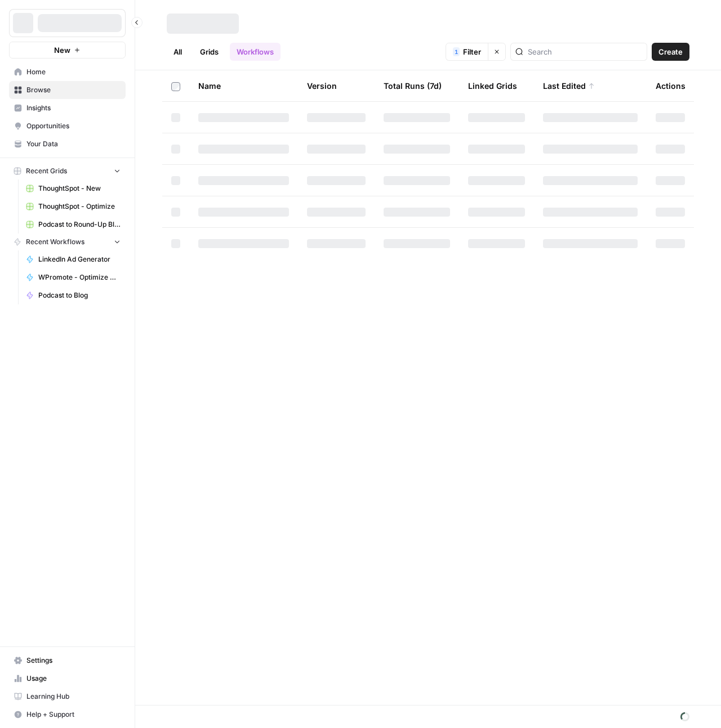  Describe the element at coordinates (412, 85) in the screenshot. I see `div: Total Runs (7d)` at that location.